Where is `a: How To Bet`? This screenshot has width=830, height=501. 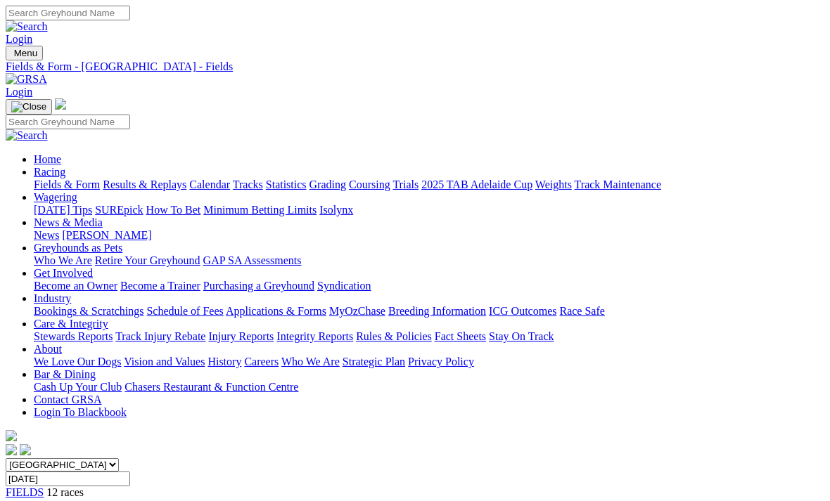 a: How To Bet is located at coordinates (174, 210).